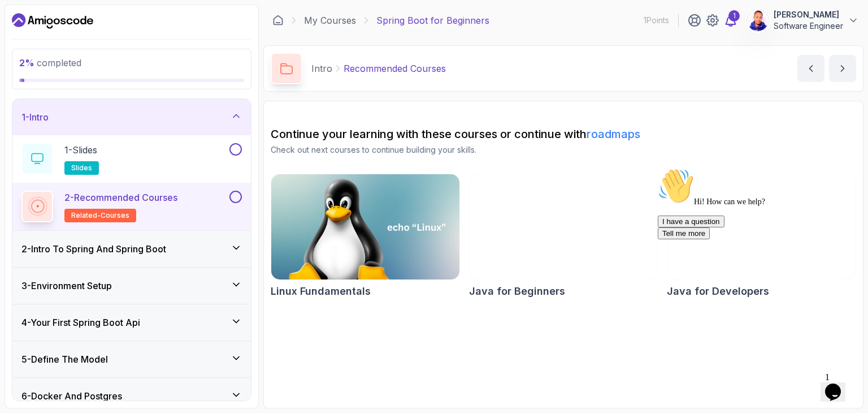 The height and width of the screenshot is (413, 868). What do you see at coordinates (365, 236) in the screenshot?
I see `a: Linux Fundamentals cardLinux Fundamentals` at bounding box center [365, 236].